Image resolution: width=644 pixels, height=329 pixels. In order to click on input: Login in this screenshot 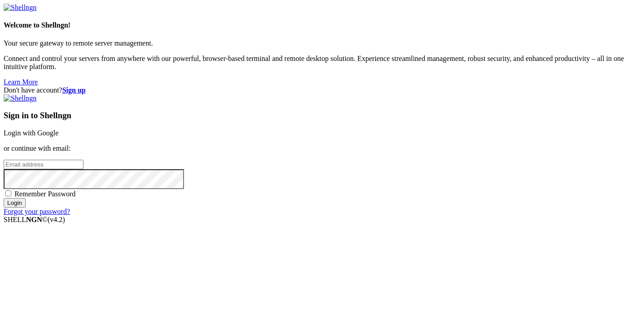, I will do `click(14, 202)`.